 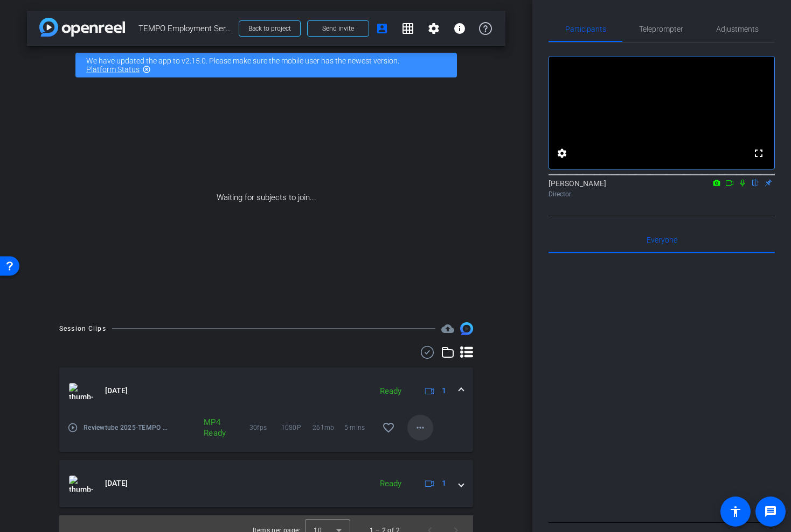 What do you see at coordinates (459, 28) in the screenshot?
I see `mat-icon: info` at bounding box center [459, 28].